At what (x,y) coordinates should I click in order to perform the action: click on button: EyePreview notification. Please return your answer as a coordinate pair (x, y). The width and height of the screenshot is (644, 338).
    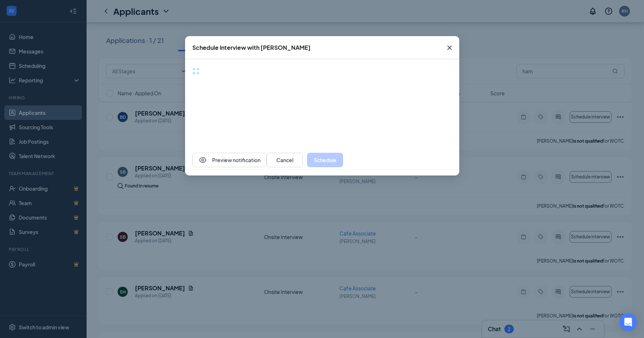
    Looking at the image, I should click on (229, 160).